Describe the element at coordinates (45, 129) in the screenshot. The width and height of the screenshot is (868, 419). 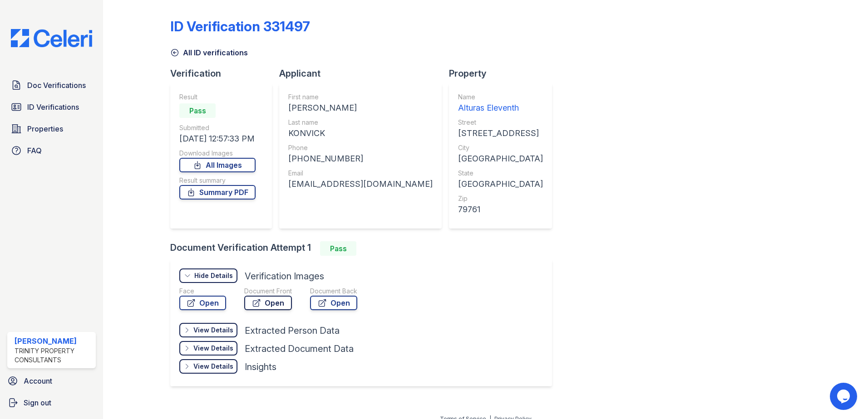
I see `span: Properties` at that location.